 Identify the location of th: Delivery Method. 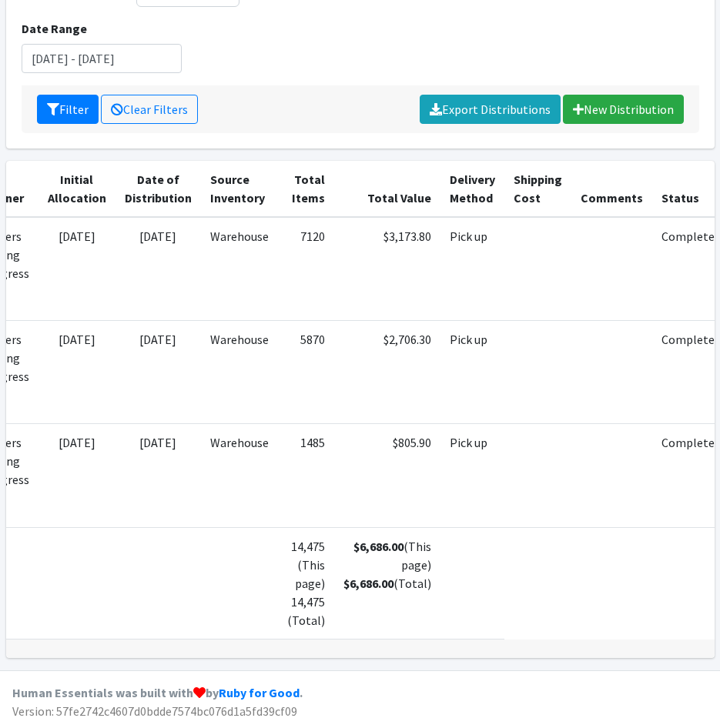
(472, 189).